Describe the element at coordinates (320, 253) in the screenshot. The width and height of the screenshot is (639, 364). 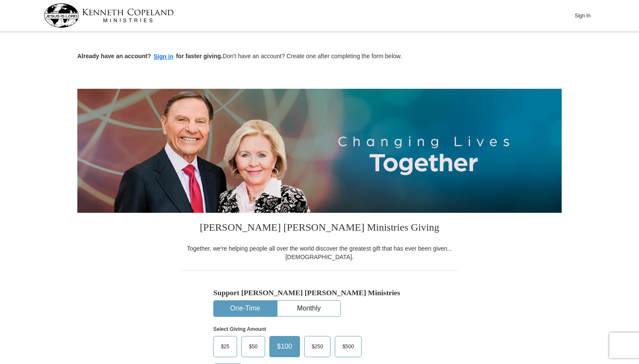
I see `div: Together, we're helping people all over the world discover the greatest gift that has ever been g...` at that location.